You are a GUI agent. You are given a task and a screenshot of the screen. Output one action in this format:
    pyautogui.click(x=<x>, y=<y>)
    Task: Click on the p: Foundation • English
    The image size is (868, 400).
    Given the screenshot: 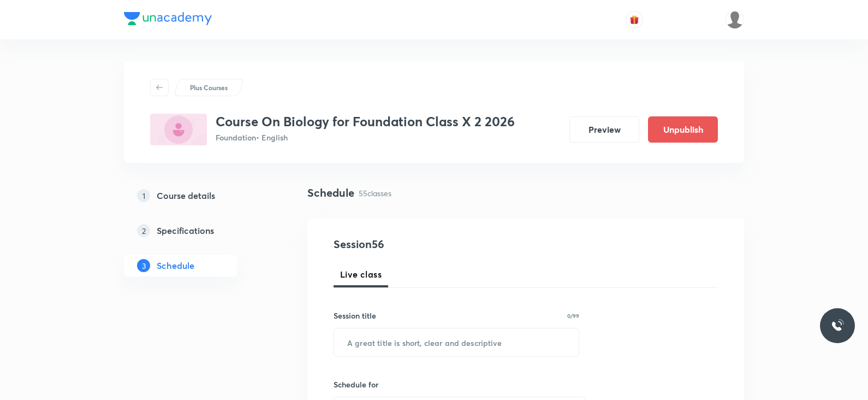 What is the action you would take?
    pyautogui.click(x=366, y=137)
    